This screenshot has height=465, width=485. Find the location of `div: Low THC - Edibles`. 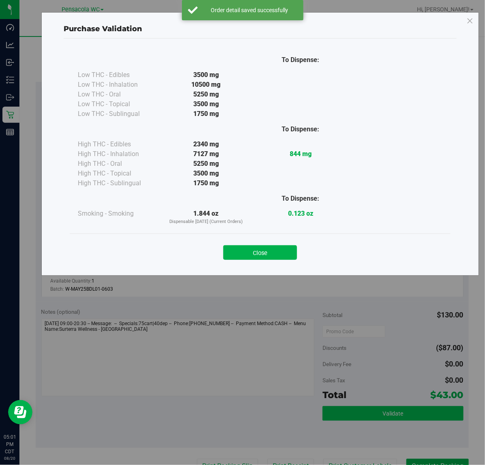

div: Low THC - Edibles is located at coordinates (118, 75).